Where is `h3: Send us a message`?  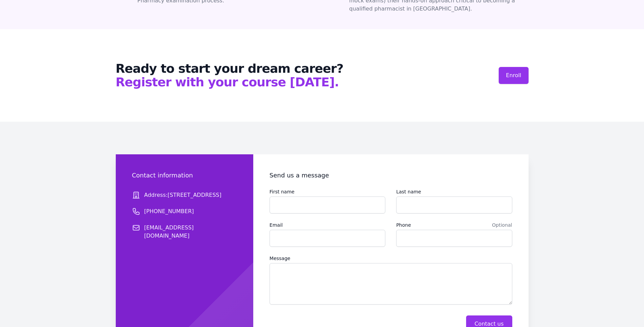
h3: Send us a message is located at coordinates (391, 175).